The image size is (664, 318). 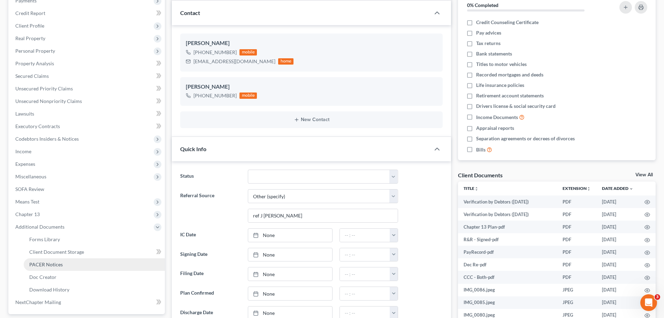 What do you see at coordinates (508, 264) in the screenshot?
I see `td: Dec Re-pdf` at bounding box center [508, 264].